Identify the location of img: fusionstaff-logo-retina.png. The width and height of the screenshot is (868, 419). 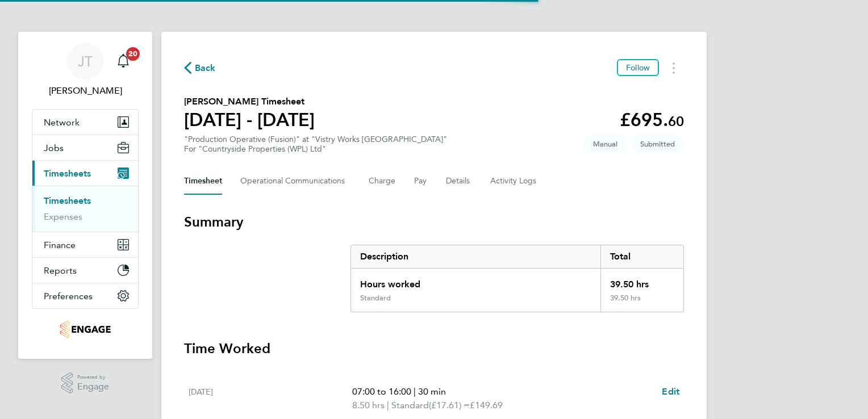
(85, 329).